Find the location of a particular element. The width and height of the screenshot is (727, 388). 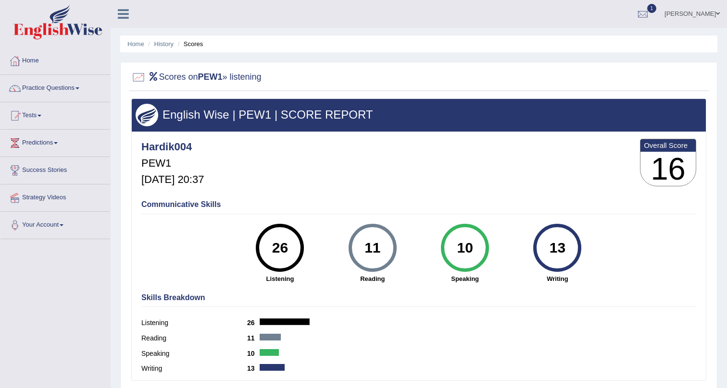

span: 1 is located at coordinates (652, 8).